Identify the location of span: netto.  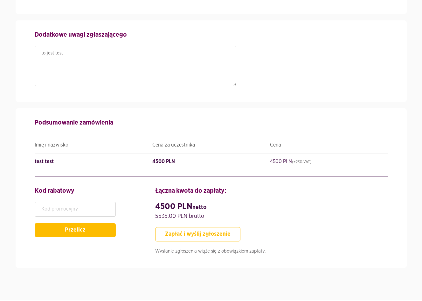
(200, 207).